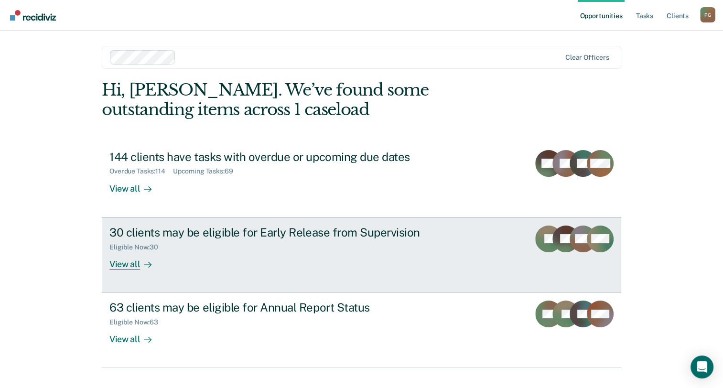 The image size is (723, 388). Describe the element at coordinates (277, 307) in the screenshot. I see `div: 63 clients may be eligible for Annual Report Status` at that location.